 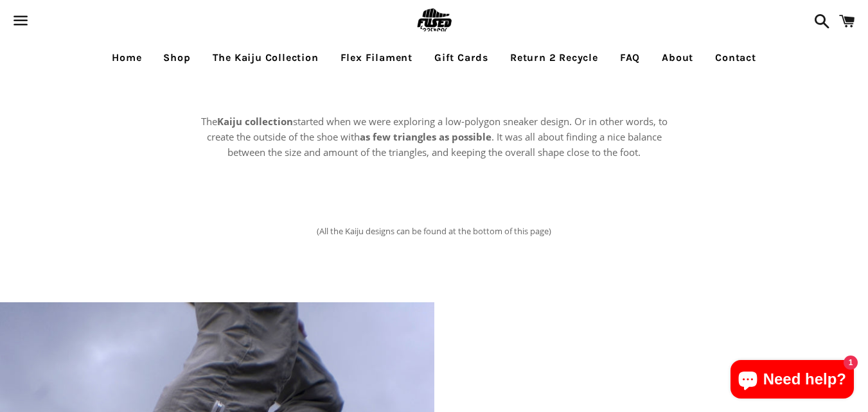 I want to click on a: About, so click(x=678, y=57).